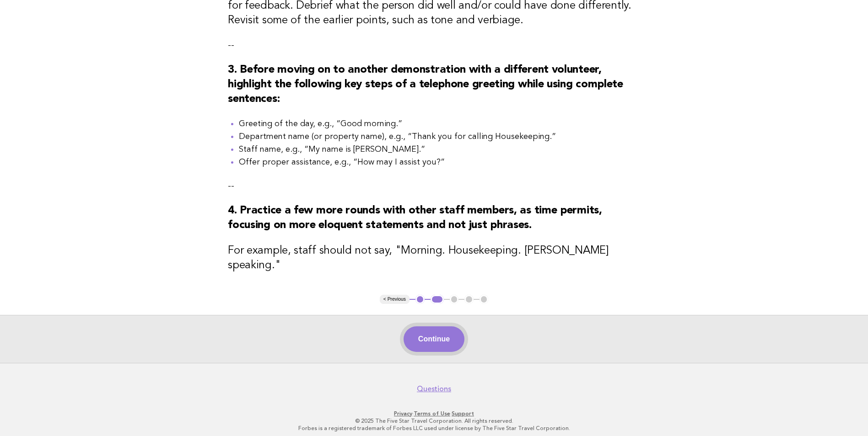 This screenshot has width=868, height=436. What do you see at coordinates (421, 299) in the screenshot?
I see `button: 1` at bounding box center [421, 299].